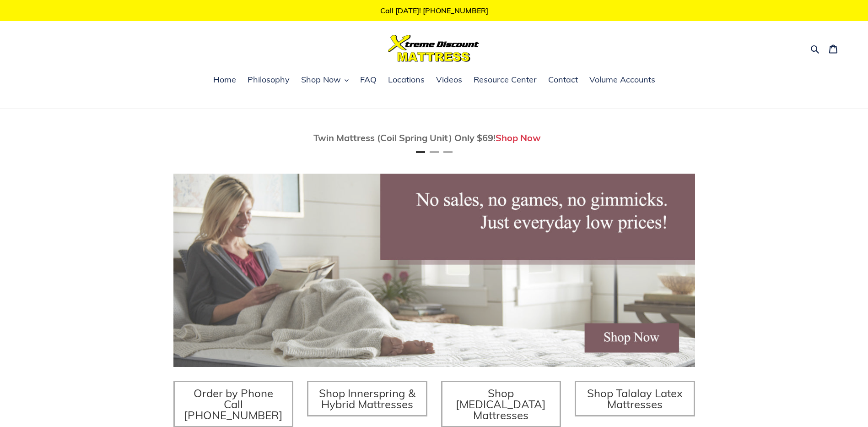  I want to click on span: Resource Center, so click(505, 80).